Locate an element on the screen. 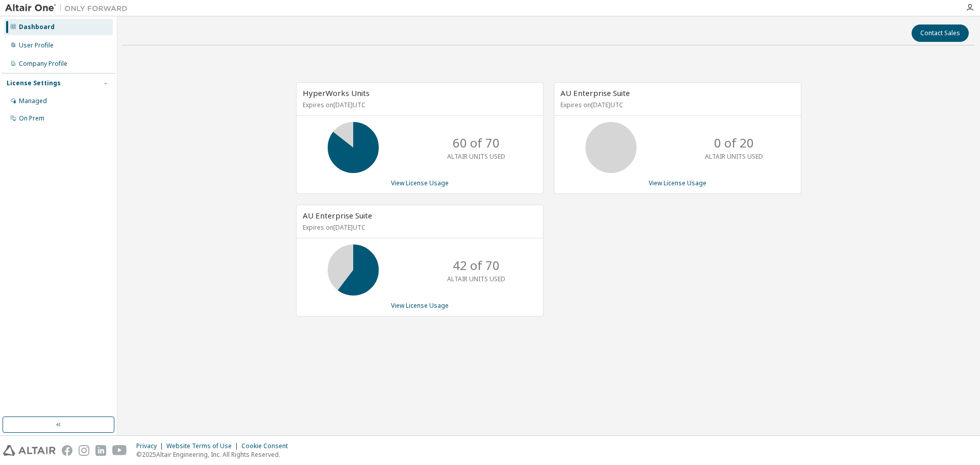 Image resolution: width=980 pixels, height=465 pixels. img: linkedin.svg is located at coordinates (101, 451).